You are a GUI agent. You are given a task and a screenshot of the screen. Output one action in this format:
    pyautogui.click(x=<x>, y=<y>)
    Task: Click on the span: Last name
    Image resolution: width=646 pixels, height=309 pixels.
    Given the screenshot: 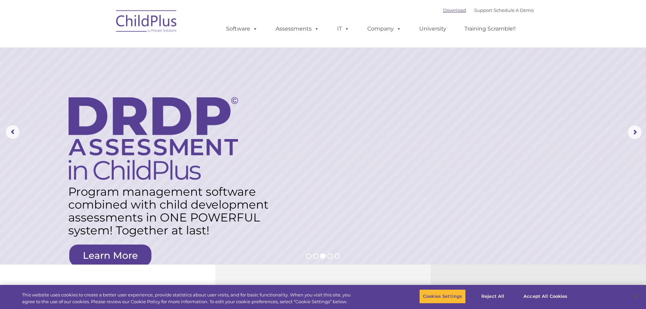 What is the action you would take?
    pyautogui.click(x=104, y=47)
    